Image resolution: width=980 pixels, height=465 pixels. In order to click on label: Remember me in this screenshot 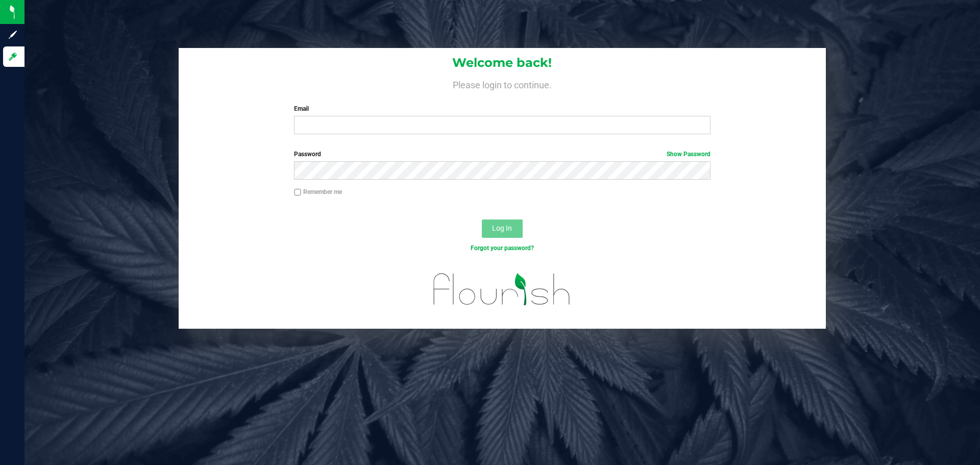, I will do `click(318, 192)`.